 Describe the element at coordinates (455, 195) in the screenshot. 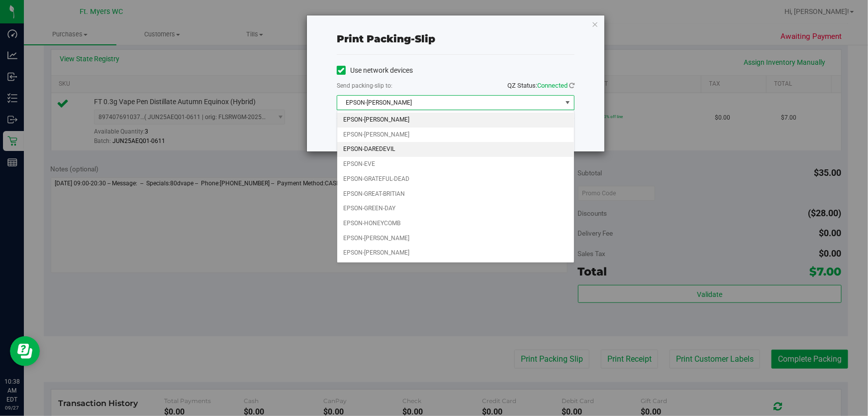

I see `li: EPSON-GREAT-BRITIAN` at that location.